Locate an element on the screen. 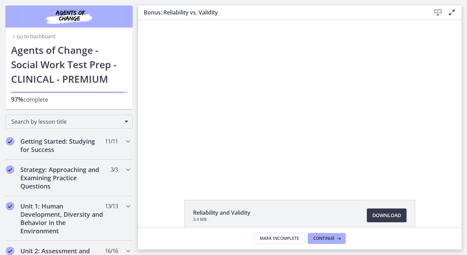 Image resolution: width=467 pixels, height=255 pixels. div: Search by lesson title is located at coordinates (69, 122).